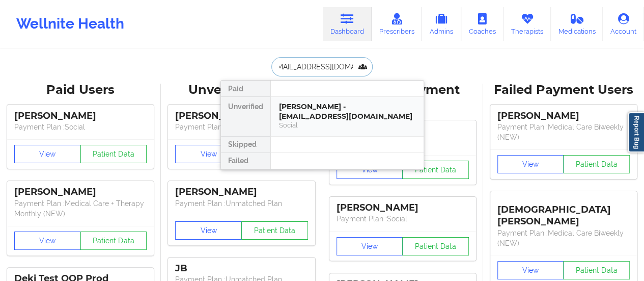 Image resolution: width=644 pixels, height=281 pixels. What do you see at coordinates (396, 24) in the screenshot?
I see `a: Prescribers` at bounding box center [396, 24].